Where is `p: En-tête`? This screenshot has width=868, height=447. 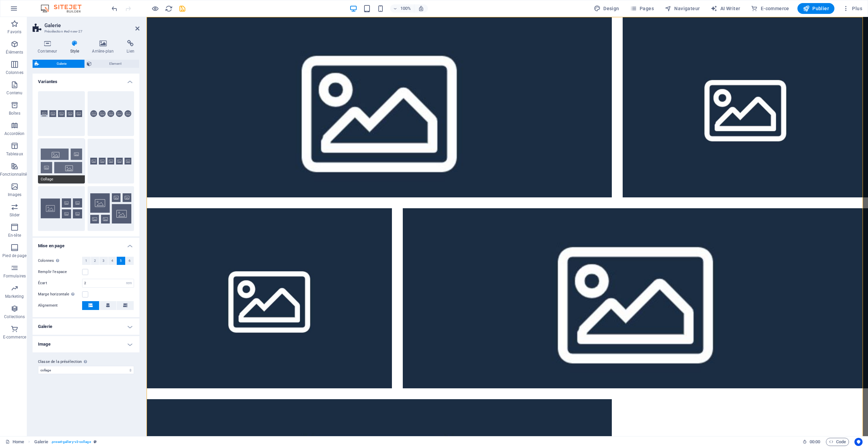 p: En-tête is located at coordinates (14, 235).